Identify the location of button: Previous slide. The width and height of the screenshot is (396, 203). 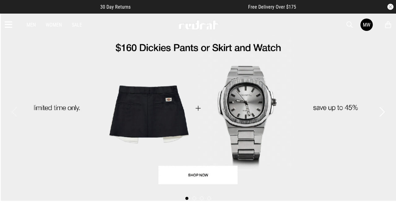
(14, 112).